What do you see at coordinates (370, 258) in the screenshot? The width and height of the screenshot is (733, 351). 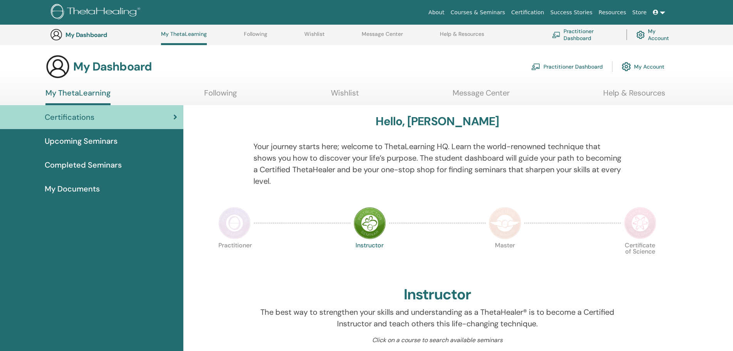 I see `p: Instructor` at bounding box center [370, 258].